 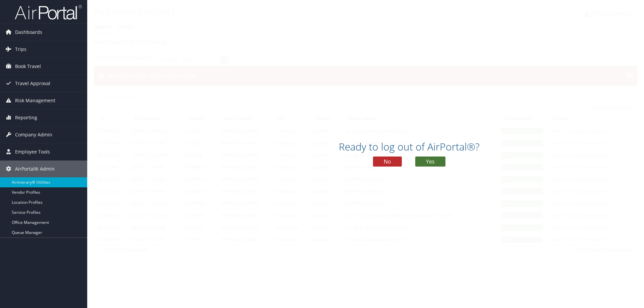 What do you see at coordinates (21, 49) in the screenshot?
I see `span: Trips` at bounding box center [21, 49].